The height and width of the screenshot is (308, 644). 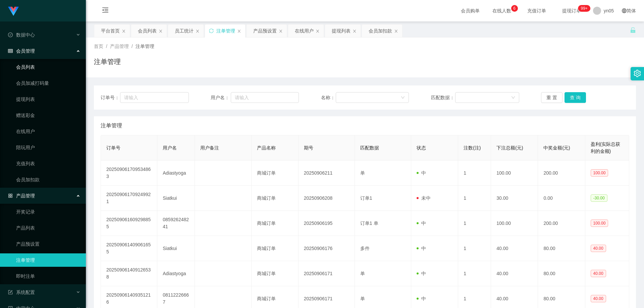 What do you see at coordinates (365, 249) in the screenshot?
I see `span: 多件` at bounding box center [365, 249].